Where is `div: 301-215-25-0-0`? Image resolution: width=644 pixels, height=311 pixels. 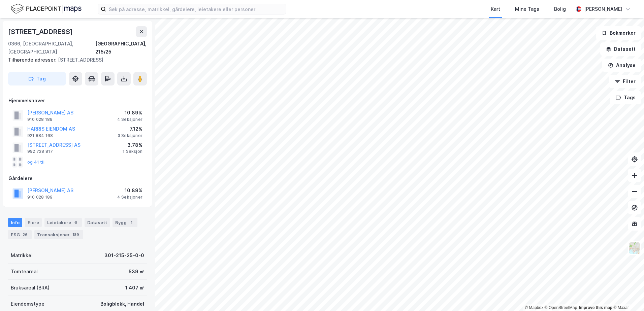 div: 301-215-25-0-0 is located at coordinates (124, 256).